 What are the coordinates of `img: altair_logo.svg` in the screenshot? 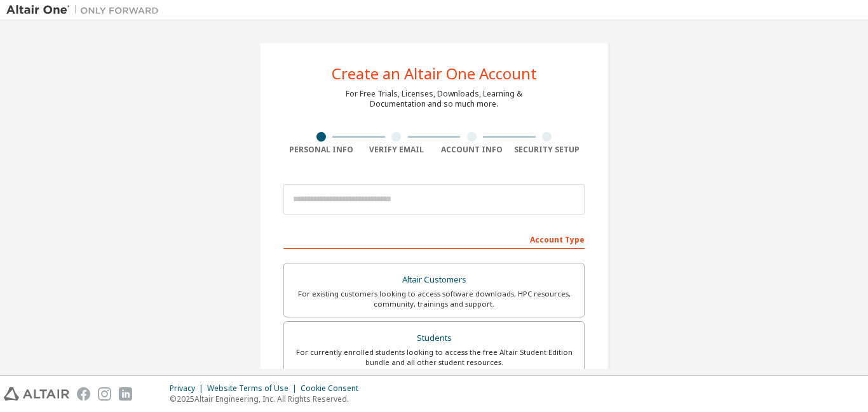 It's located at (36, 393).